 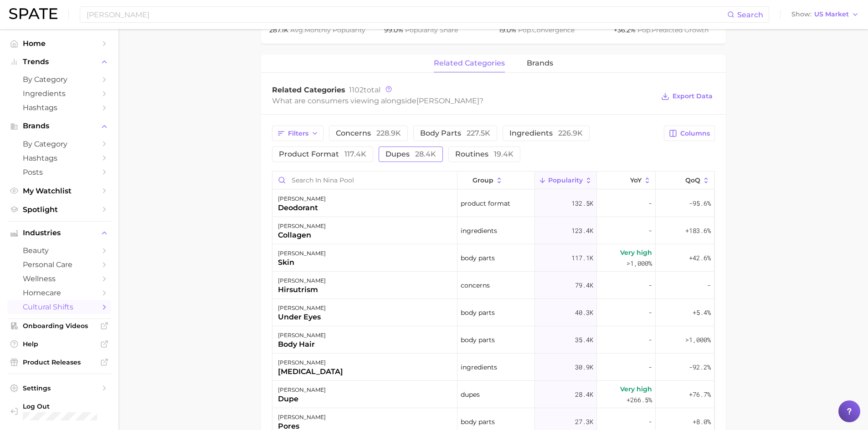 I want to click on span: QoQ, so click(x=692, y=180).